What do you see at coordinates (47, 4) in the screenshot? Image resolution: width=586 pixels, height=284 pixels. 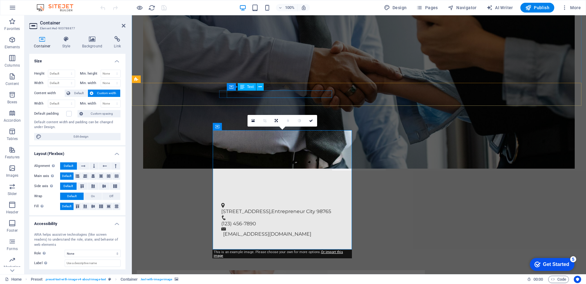 I see `div: 5` at bounding box center [47, 4].